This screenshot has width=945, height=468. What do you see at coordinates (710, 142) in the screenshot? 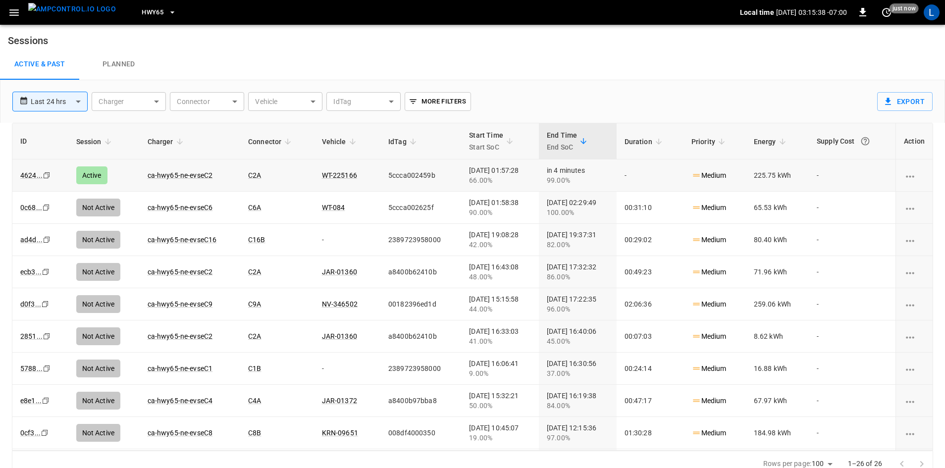
I see `span: Priority` at bounding box center [710, 142].